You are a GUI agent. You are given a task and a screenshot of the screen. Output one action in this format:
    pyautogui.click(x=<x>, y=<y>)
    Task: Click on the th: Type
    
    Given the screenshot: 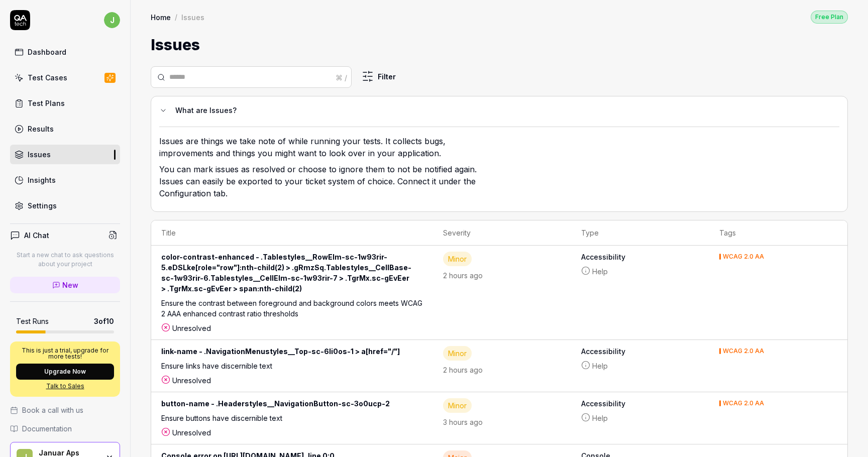 What is the action you would take?
    pyautogui.click(x=640, y=233)
    